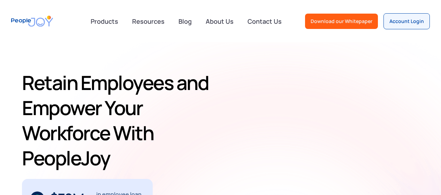 This screenshot has width=441, height=195. Describe the element at coordinates (220, 21) in the screenshot. I see `a: About Us` at that location.